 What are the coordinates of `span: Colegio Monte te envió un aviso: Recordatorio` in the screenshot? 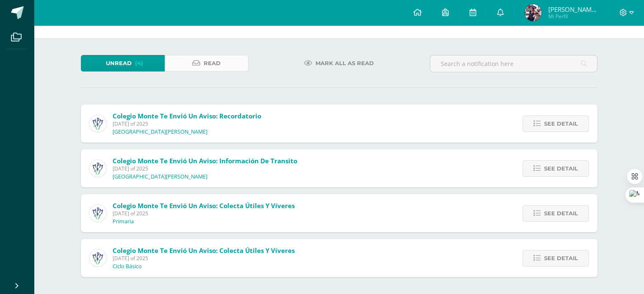 It's located at (187, 116).